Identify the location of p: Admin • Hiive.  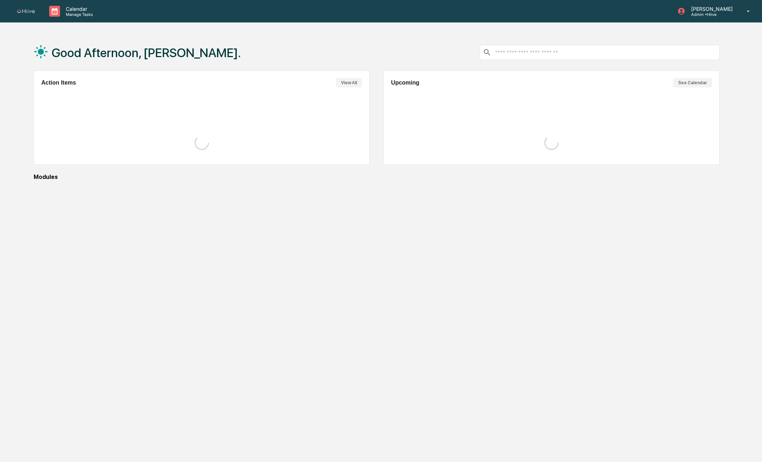
(711, 14).